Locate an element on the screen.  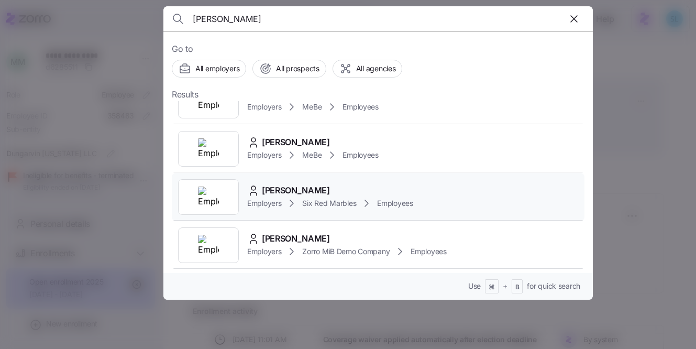
button: All agencies is located at coordinates (368, 69).